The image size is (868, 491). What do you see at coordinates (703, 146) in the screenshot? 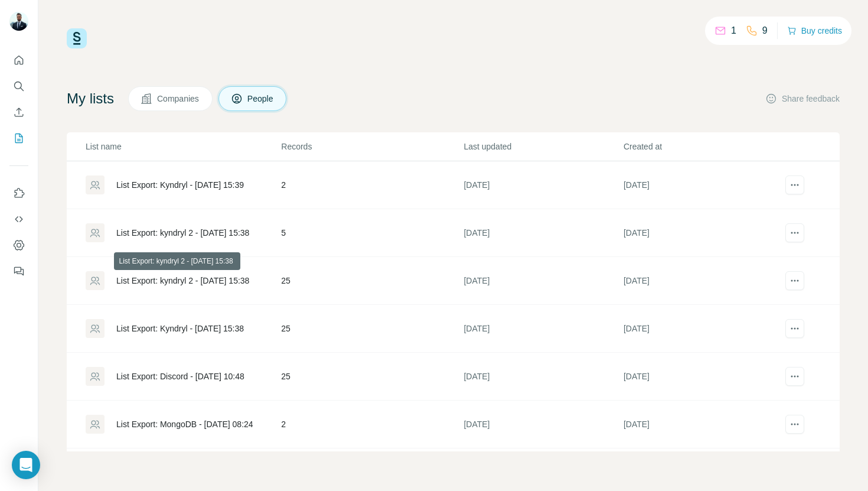
I see `p: Created at` at bounding box center [703, 146].